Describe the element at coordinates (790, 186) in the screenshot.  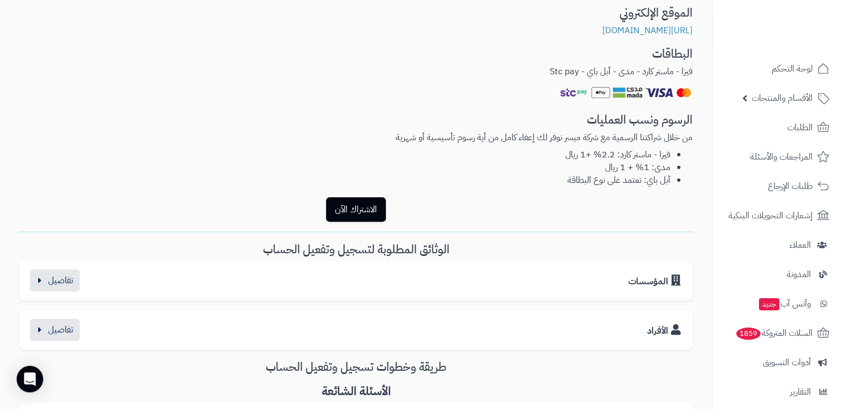
I see `span: طلبات الإرجاع` at that location.